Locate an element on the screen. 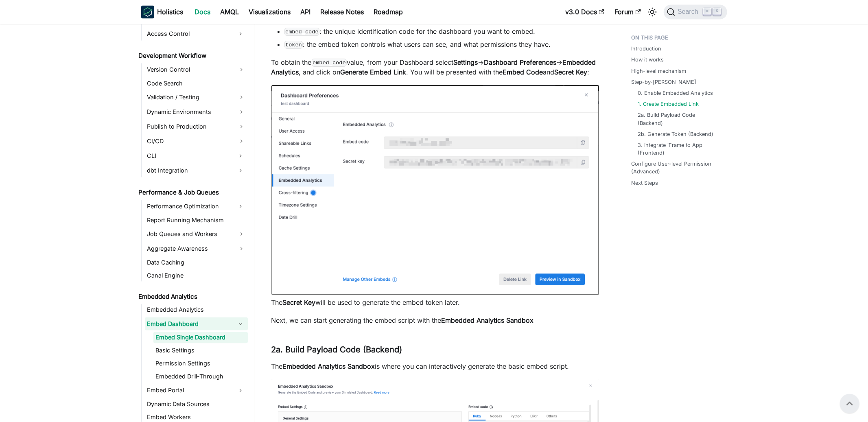 Image resolution: width=868 pixels, height=422 pixels. button: Expand sidebar category 'Performance Optimization' is located at coordinates (240, 207).